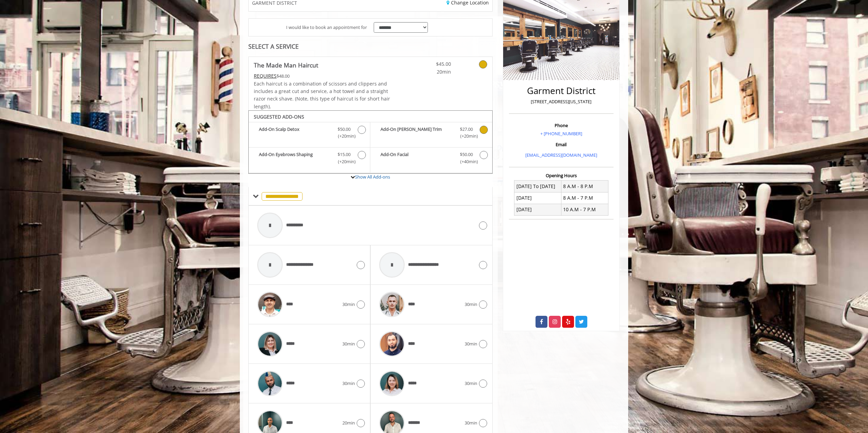 This screenshot has width=868, height=433. I want to click on td: 10 A.M - 7 P.M, so click(585, 209).